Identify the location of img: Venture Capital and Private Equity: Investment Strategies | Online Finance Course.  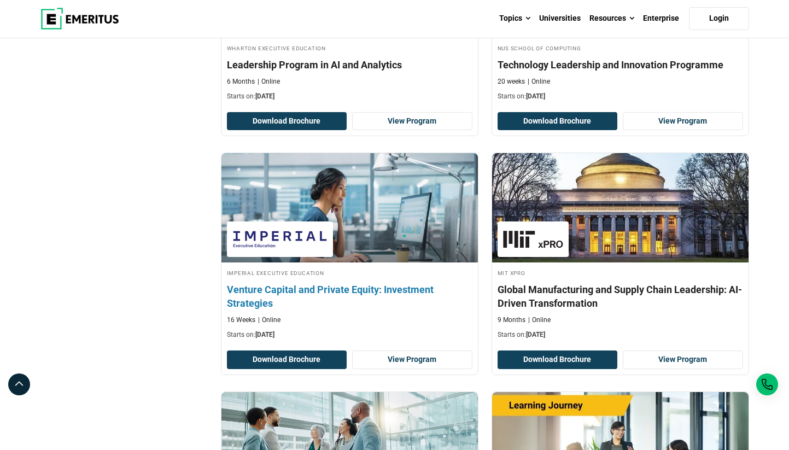
(350, 208).